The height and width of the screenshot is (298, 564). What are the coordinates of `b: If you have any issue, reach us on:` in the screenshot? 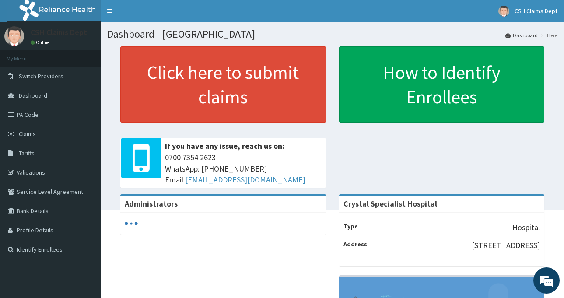 It's located at (224, 146).